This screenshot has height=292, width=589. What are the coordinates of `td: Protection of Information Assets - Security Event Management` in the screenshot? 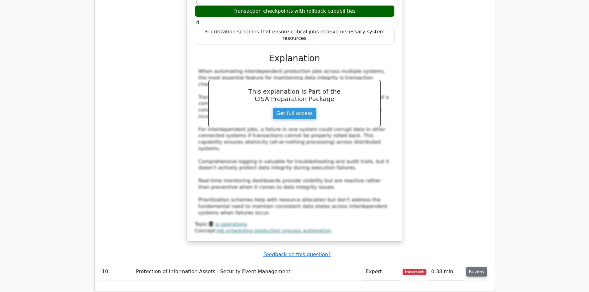 It's located at (248, 272).